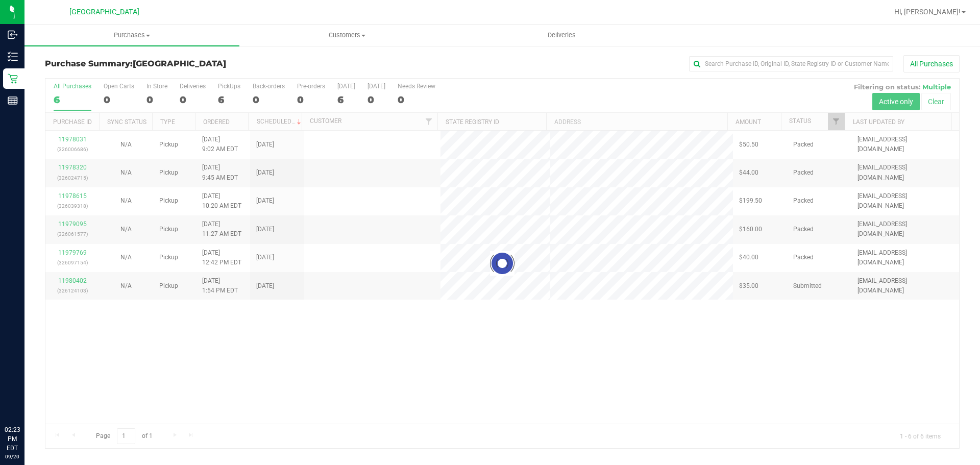 The width and height of the screenshot is (980, 465). What do you see at coordinates (932, 64) in the screenshot?
I see `button: All Purchases` at bounding box center [932, 64].